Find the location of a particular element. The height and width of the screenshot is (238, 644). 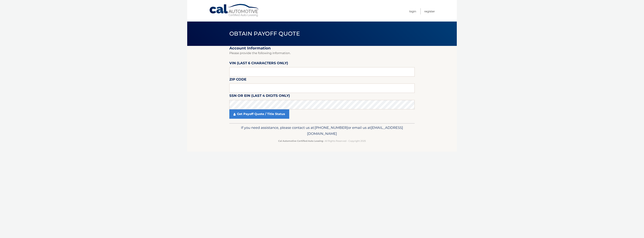

span: Obtain Payoff Quote is located at coordinates (265, 34).